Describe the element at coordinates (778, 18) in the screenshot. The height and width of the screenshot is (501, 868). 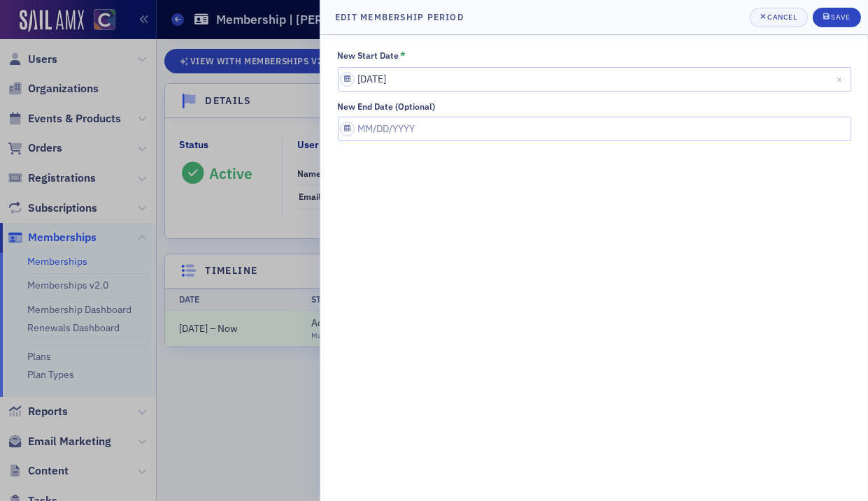
I see `button: Cancel` at that location.